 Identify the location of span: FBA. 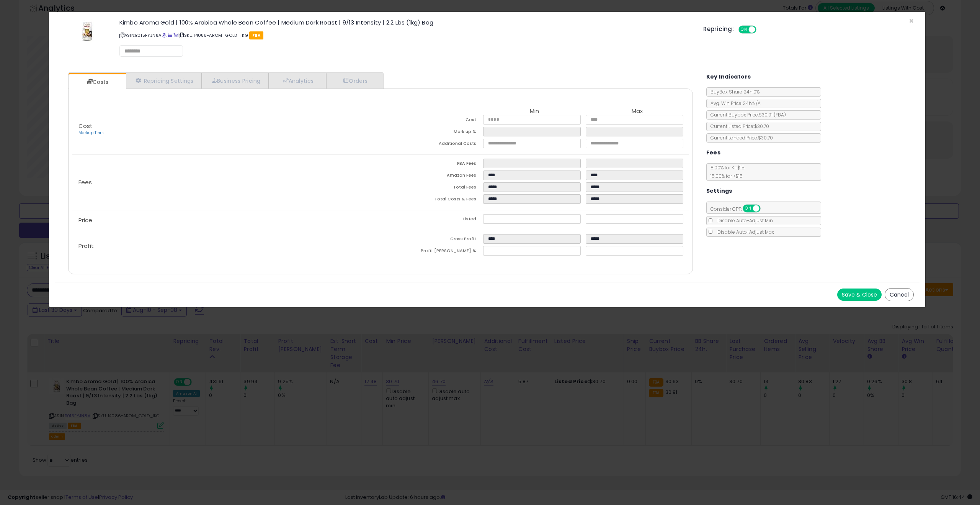
(256, 36).